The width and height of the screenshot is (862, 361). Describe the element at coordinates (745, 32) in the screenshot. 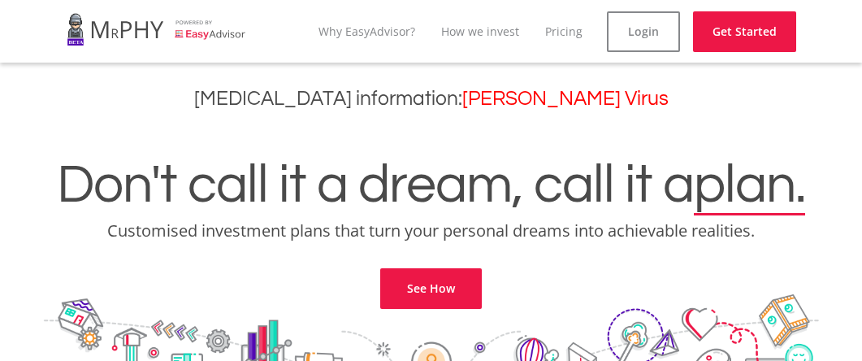

I see `a: Get Started` at that location.